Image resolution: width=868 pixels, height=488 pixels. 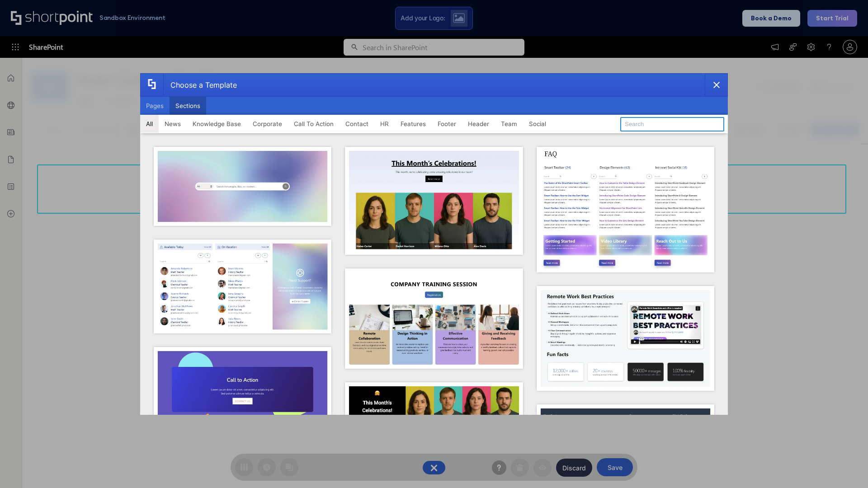 I want to click on button: Knowledge Base, so click(x=216, y=124).